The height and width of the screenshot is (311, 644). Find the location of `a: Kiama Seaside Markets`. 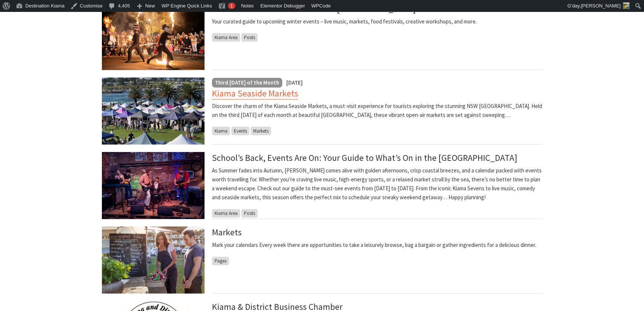

a: Kiama Seaside Markets is located at coordinates (255, 94).